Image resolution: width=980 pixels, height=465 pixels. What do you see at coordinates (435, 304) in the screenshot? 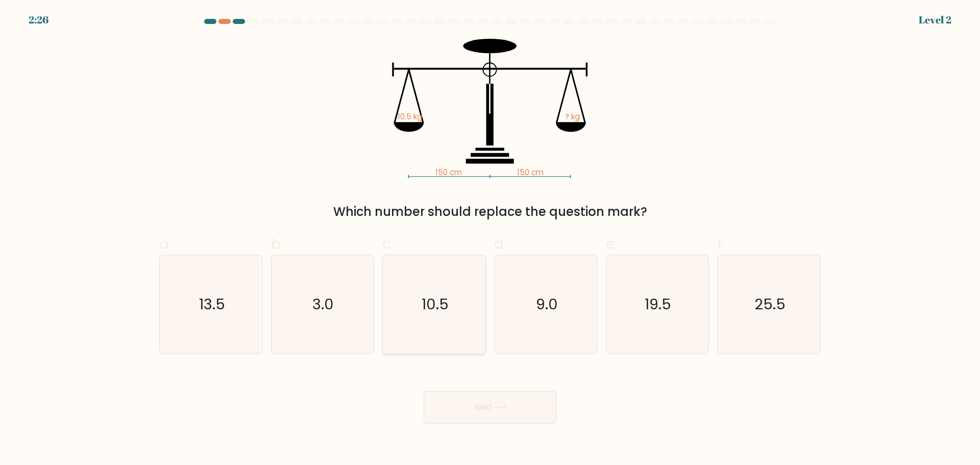
I see `text: 10.5` at bounding box center [435, 304].